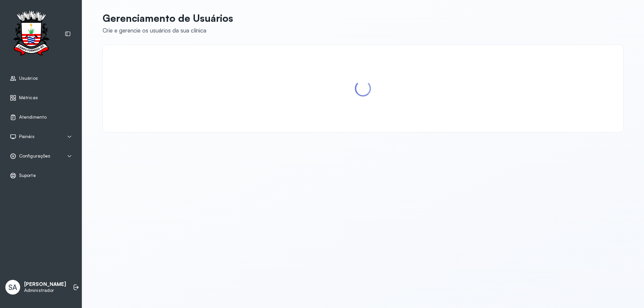  Describe the element at coordinates (41, 98) in the screenshot. I see `a: Métricas` at that location.